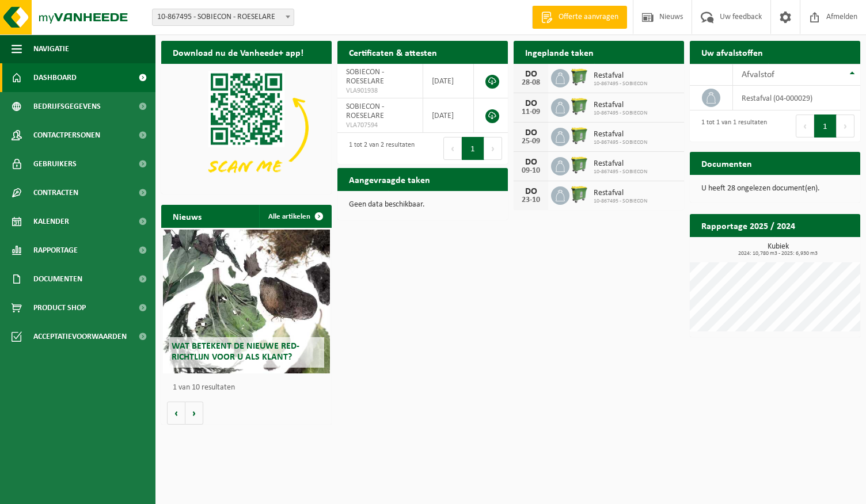  Describe the element at coordinates (246, 128) in the screenshot. I see `img: Download de VHEPlus App` at that location.